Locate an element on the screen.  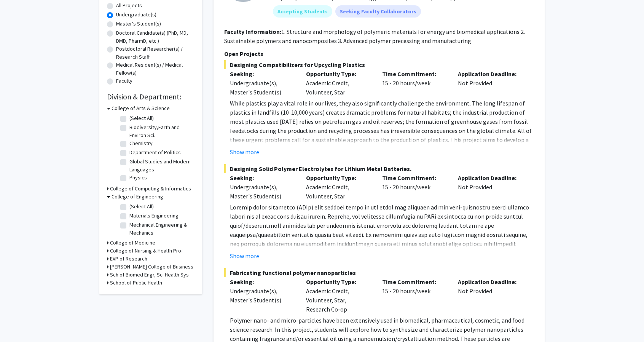
h3: College of Arts & Science is located at coordinates (141, 108).